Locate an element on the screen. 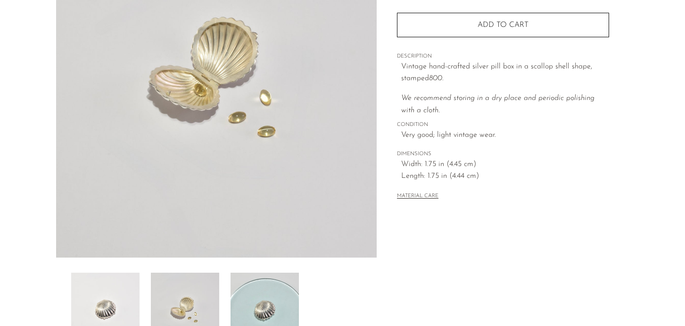  p: Vintage hand-crafted silver pill box in a scallop shell shape, stamped . is located at coordinates (505, 73).